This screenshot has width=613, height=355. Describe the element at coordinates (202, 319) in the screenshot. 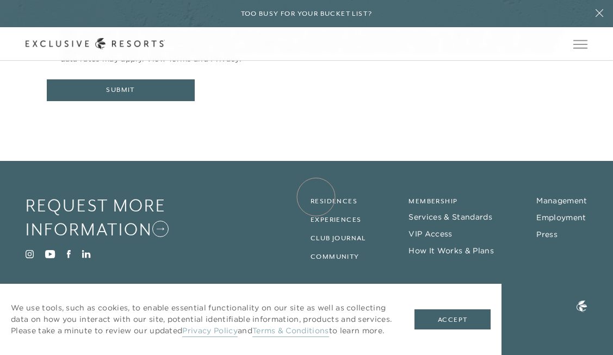

I see `p: We use tools, such as cookies, to enable essential functionality on our site as well as collectin...` at that location.